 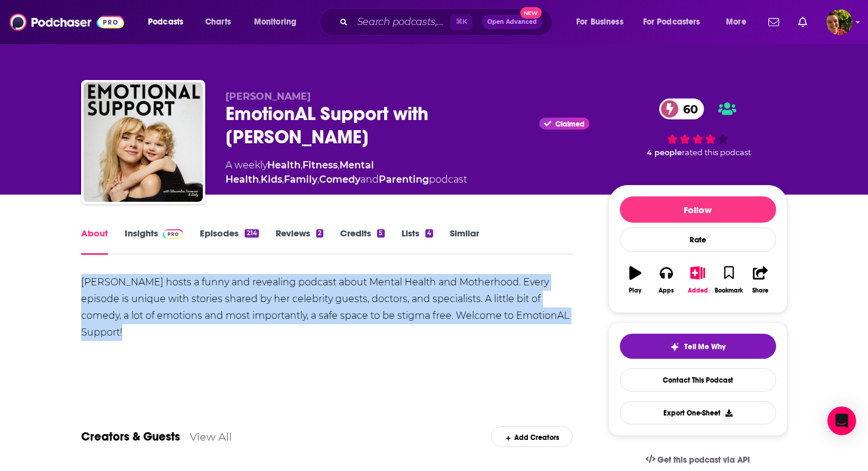 I want to click on a: Episodes214, so click(x=229, y=241).